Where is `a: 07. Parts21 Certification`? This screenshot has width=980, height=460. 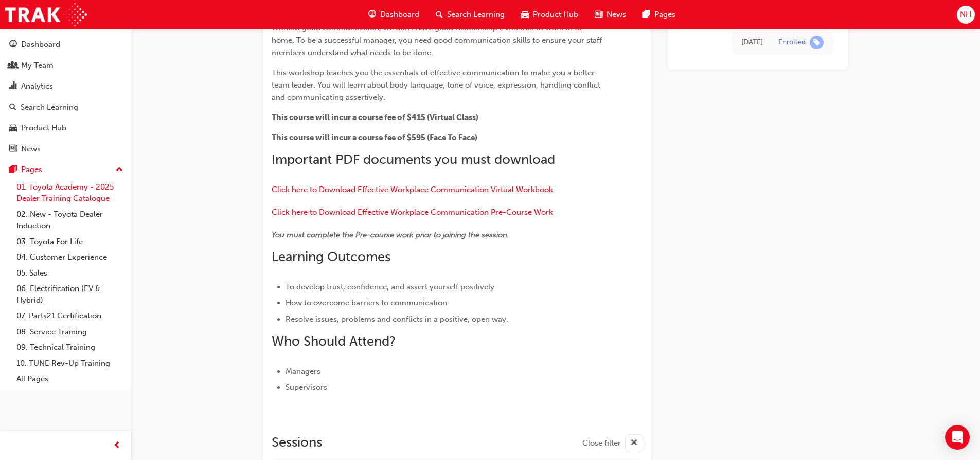
a: 07. Parts21 Certification is located at coordinates (70, 315).